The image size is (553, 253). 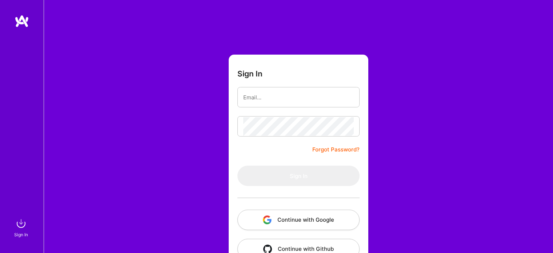 I want to click on button: Sign In, so click(x=299, y=176).